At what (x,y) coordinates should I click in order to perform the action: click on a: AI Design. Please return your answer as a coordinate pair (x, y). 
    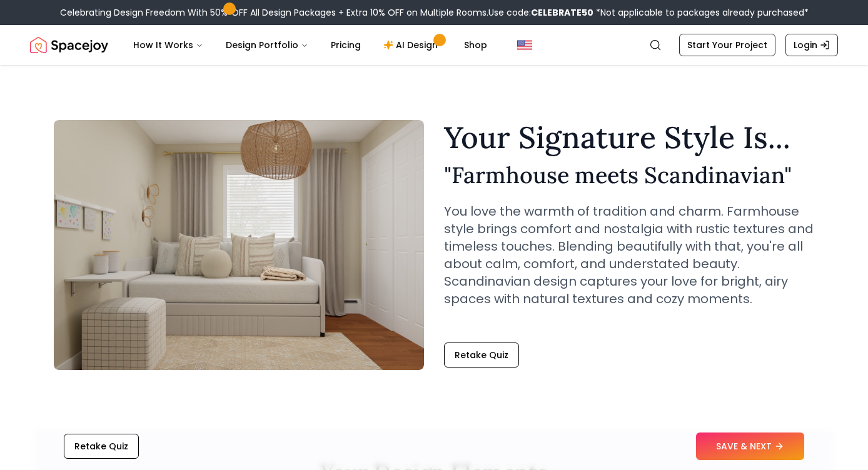
    Looking at the image, I should click on (412, 45).